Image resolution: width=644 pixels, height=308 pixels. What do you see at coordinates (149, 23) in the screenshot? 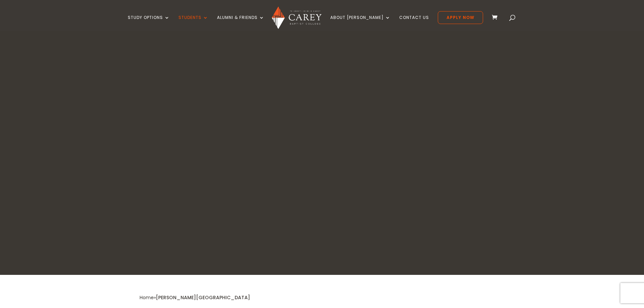
I see `a: Study Options` at bounding box center [149, 23].